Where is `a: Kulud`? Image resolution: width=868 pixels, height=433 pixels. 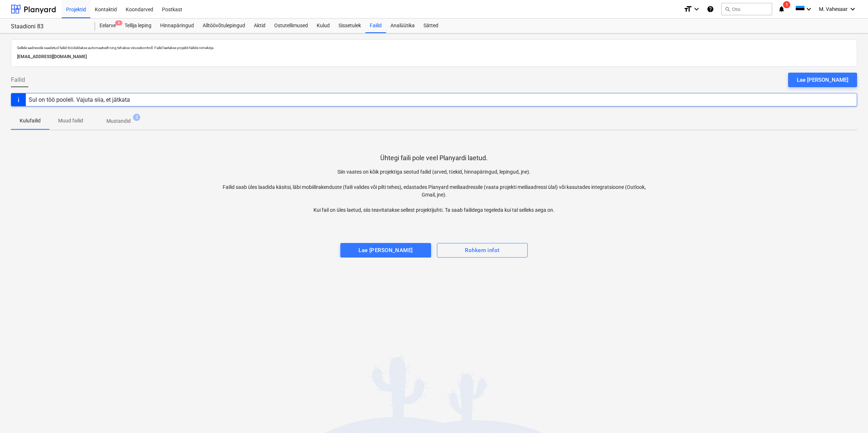 a: Kulud is located at coordinates (323, 26).